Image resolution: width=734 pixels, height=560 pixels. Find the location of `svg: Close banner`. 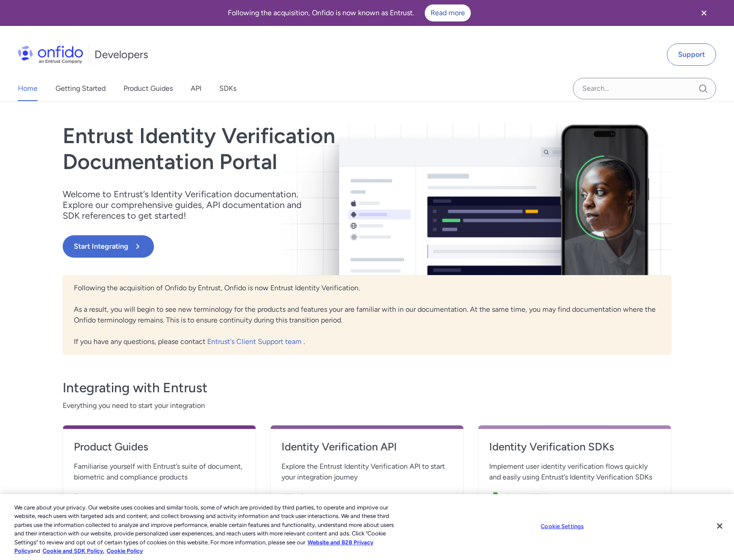

svg: Close banner is located at coordinates (704, 13).